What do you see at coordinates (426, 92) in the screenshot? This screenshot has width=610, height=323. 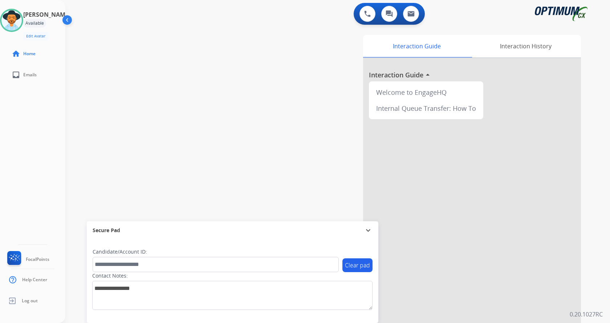 I see `div: Welcome to EngageHQ` at bounding box center [426, 92].